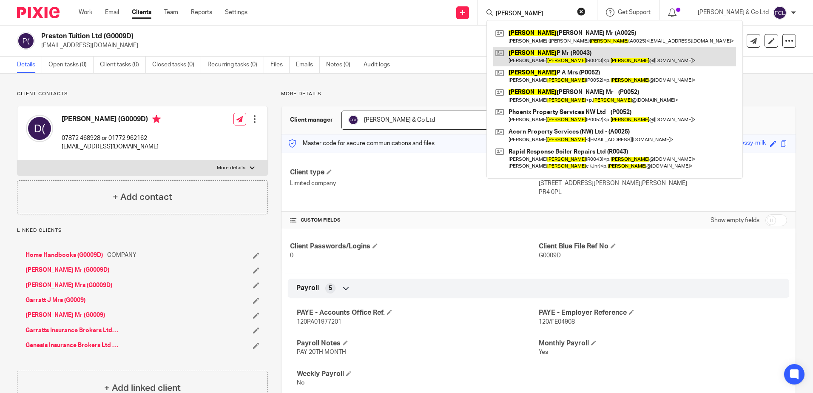  I want to click on a: Closed tasks (0), so click(177, 65).